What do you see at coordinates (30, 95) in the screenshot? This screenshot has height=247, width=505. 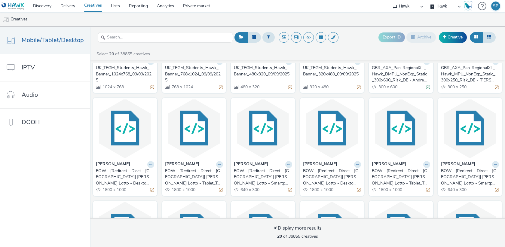 I see `span: Audio` at bounding box center [30, 95].